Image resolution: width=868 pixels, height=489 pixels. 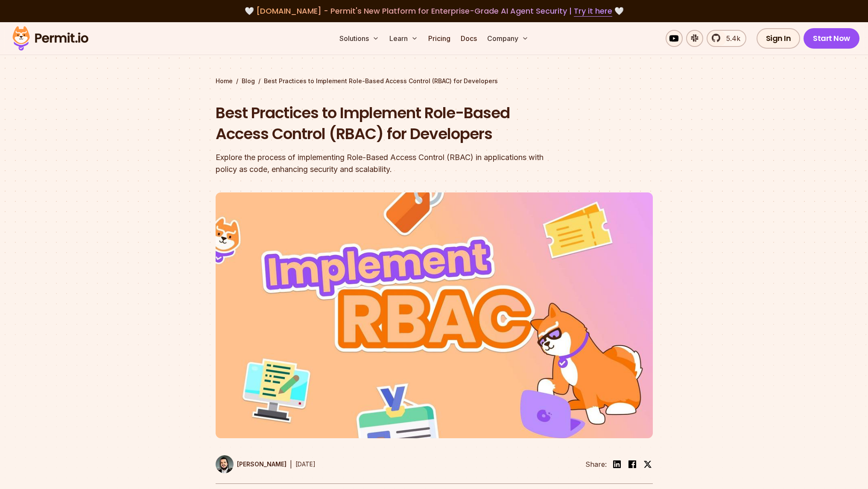 I want to click on button: twitter, so click(x=647, y=464).